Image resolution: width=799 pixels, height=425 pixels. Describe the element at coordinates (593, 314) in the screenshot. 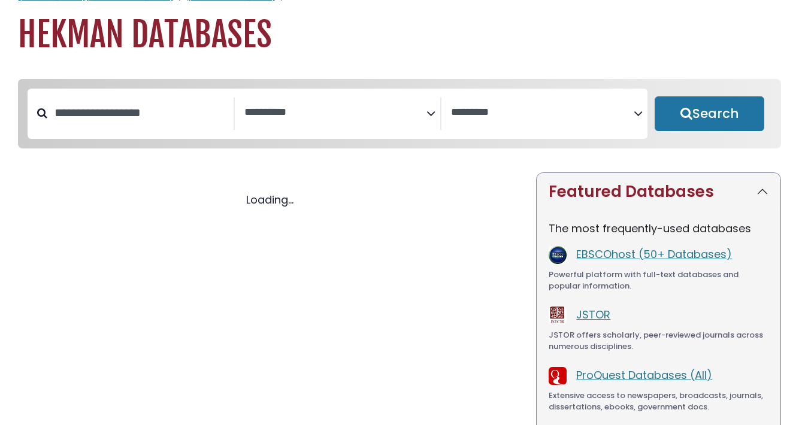

I see `a: JSTOR` at that location.